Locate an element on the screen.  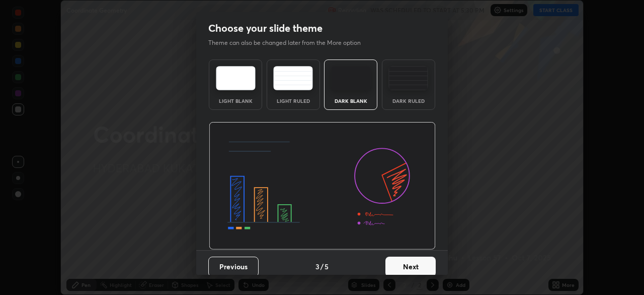
div: Light Ruled is located at coordinates (294, 100).